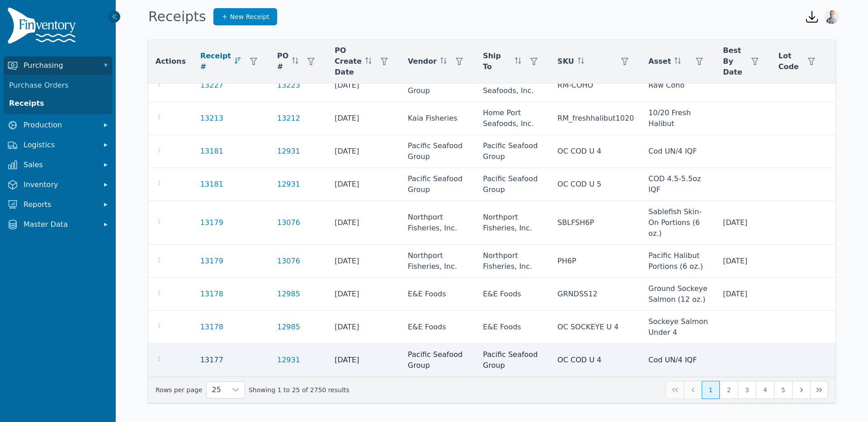 This screenshot has width=868, height=422. I want to click on span: Actions, so click(171, 61).